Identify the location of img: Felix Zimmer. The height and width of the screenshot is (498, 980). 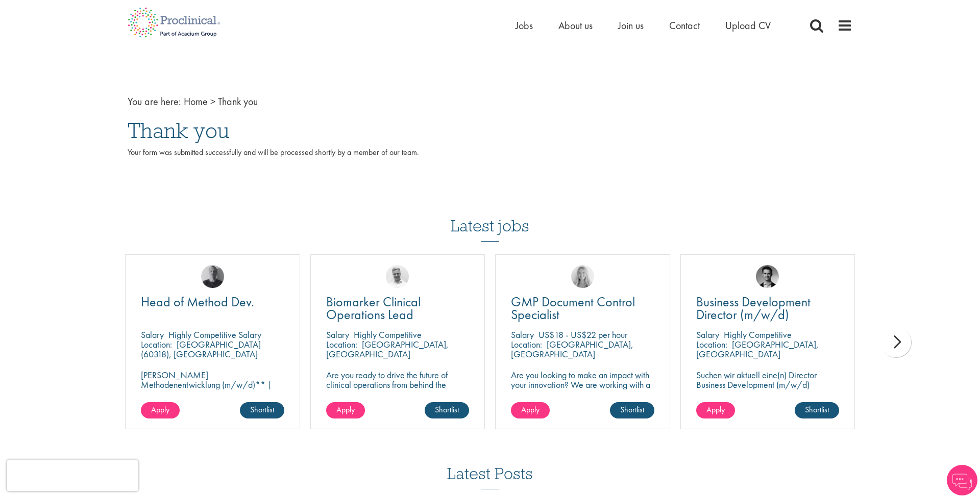
(212, 276).